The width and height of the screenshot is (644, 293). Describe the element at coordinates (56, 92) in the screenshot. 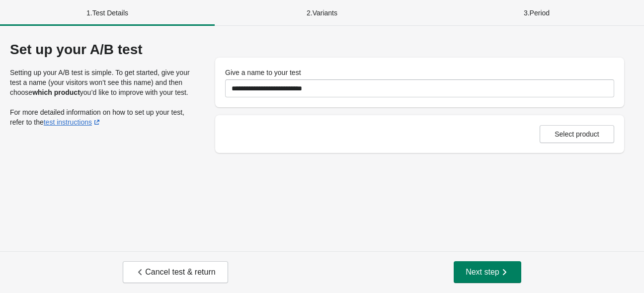

I see `strong: which product` at that location.